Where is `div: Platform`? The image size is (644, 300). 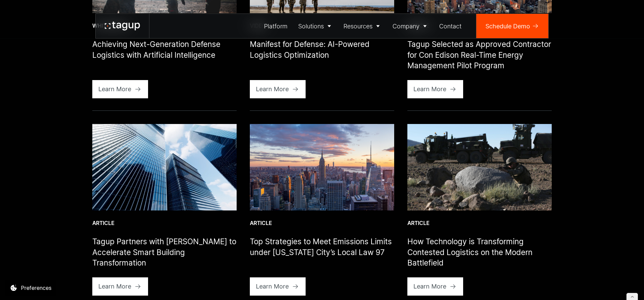
div: Platform is located at coordinates (275, 26).